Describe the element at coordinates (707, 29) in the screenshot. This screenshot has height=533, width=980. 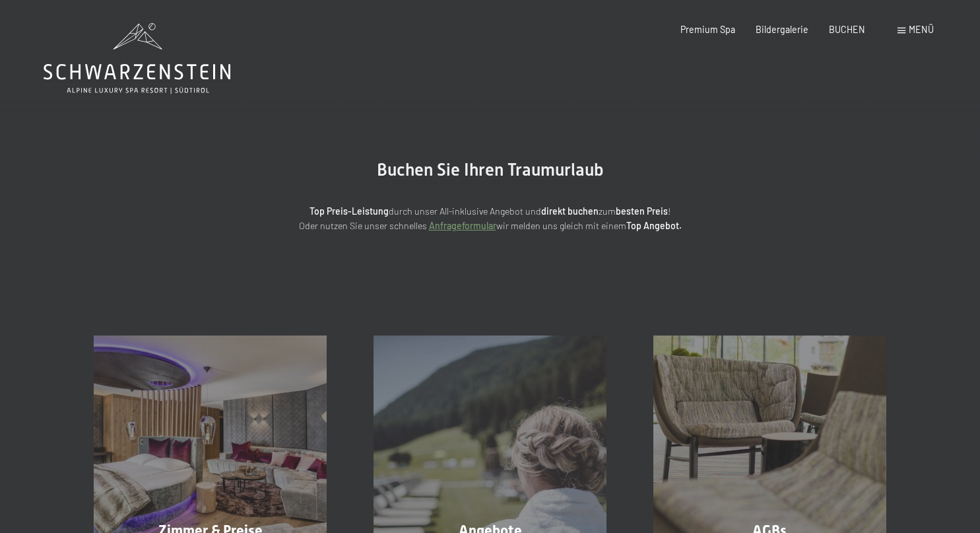
I see `span: Premium Spa` at that location.